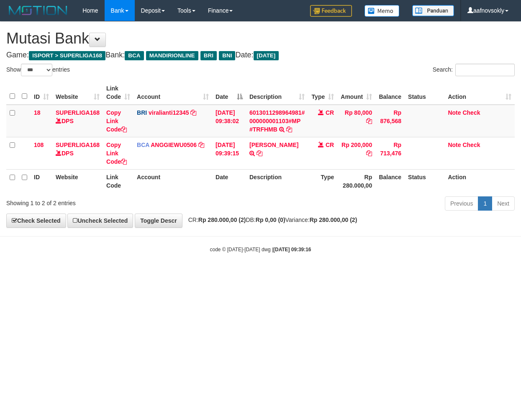  What do you see at coordinates (486, 203) in the screenshot?
I see `a: 1` at bounding box center [486, 203].